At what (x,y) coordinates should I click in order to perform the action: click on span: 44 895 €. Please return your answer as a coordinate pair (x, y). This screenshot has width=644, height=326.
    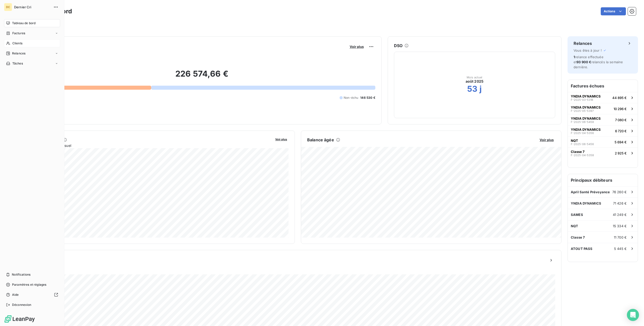
    Looking at the image, I should click on (620, 98).